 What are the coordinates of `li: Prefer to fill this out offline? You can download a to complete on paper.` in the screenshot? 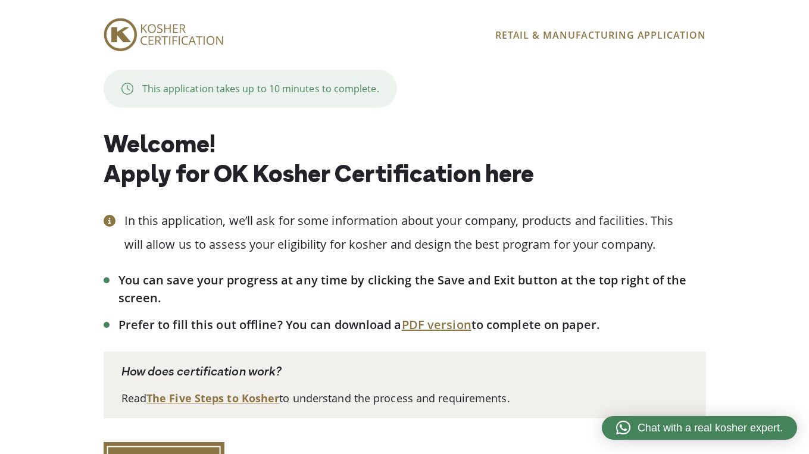 It's located at (412, 325).